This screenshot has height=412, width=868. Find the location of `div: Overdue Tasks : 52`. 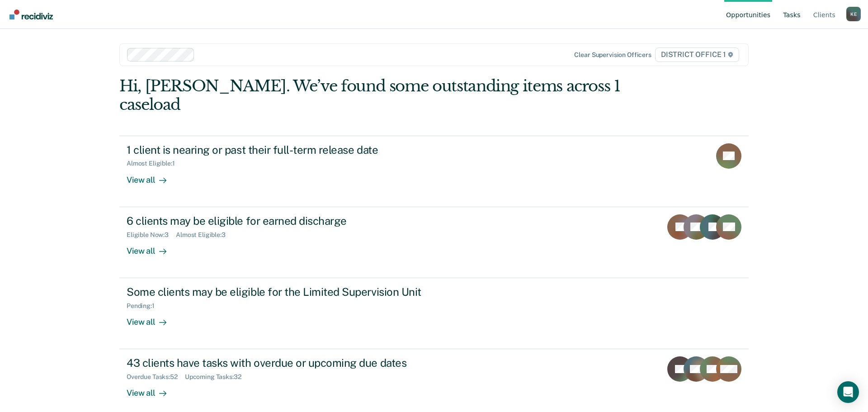

div: Overdue Tasks : 52 is located at coordinates (156, 377).